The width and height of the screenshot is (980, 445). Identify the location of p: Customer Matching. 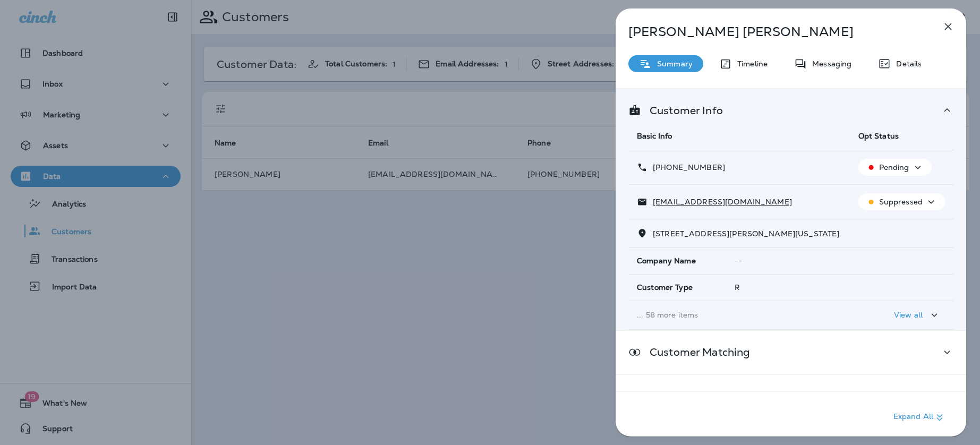
(696, 352).